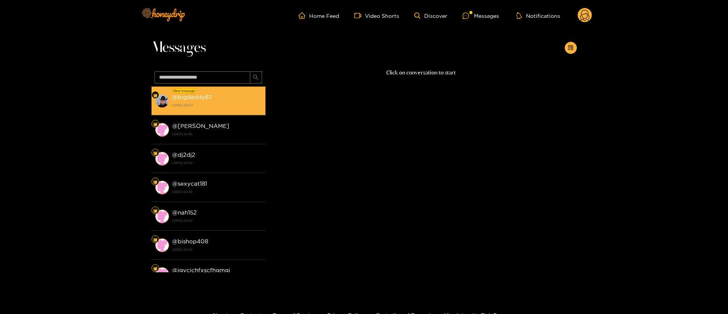 The width and height of the screenshot is (728, 314). I want to click on span: home, so click(304, 16).